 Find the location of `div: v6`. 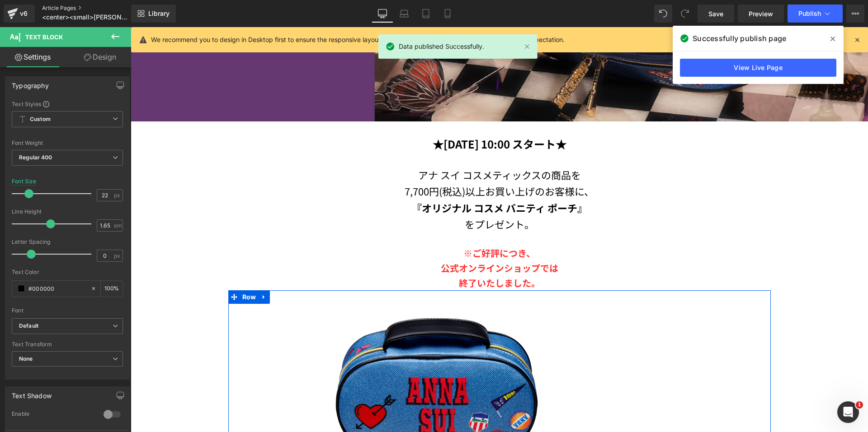

div: v6 is located at coordinates (23, 14).